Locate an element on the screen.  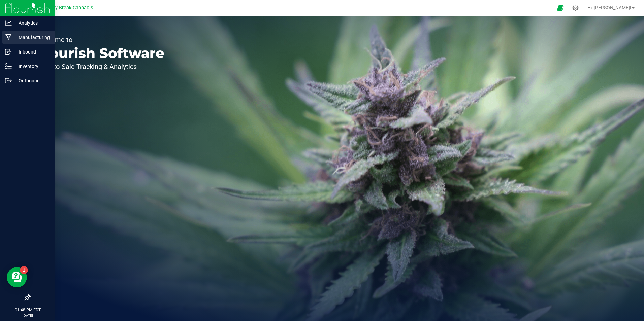
span: Lucky Break Cannabis is located at coordinates (69, 8).